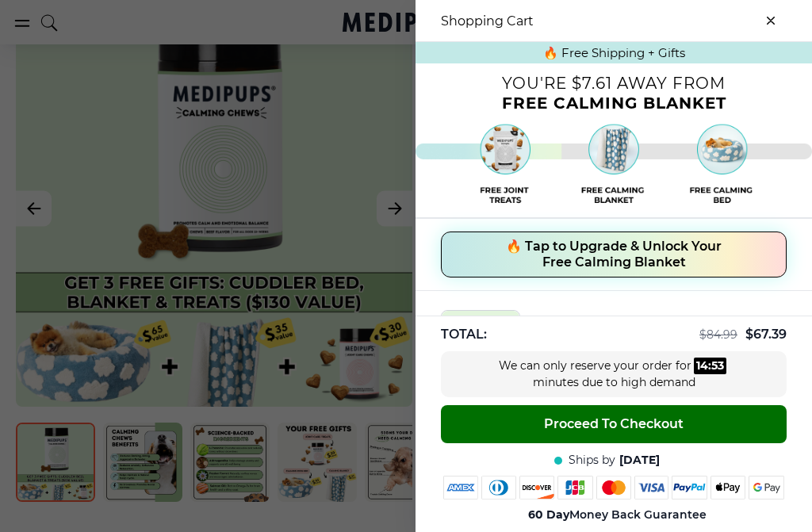 The height and width of the screenshot is (532, 812). I want to click on div: 53, so click(718, 366).